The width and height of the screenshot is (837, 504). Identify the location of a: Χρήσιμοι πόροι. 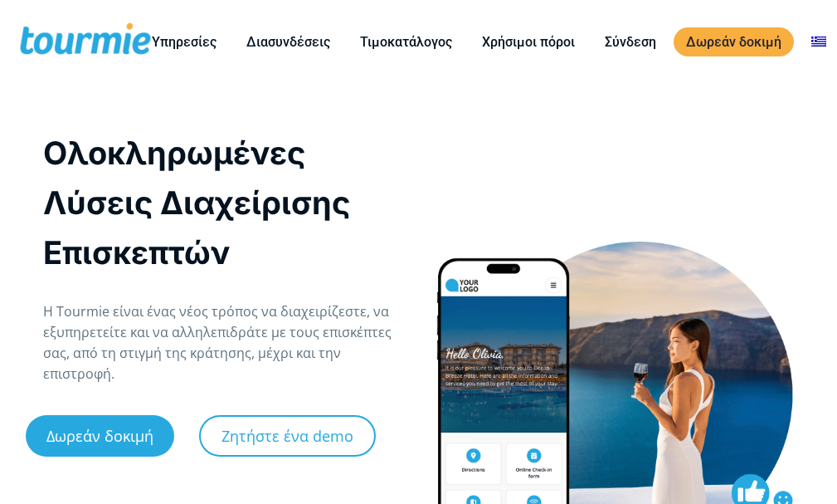
(529, 41).